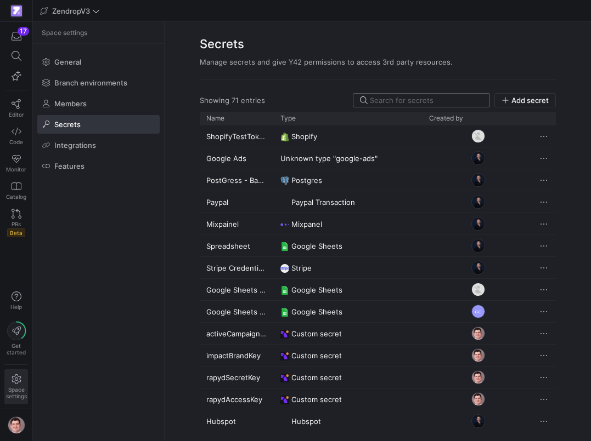 The height and width of the screenshot is (441, 591). I want to click on span: Integrations, so click(75, 145).